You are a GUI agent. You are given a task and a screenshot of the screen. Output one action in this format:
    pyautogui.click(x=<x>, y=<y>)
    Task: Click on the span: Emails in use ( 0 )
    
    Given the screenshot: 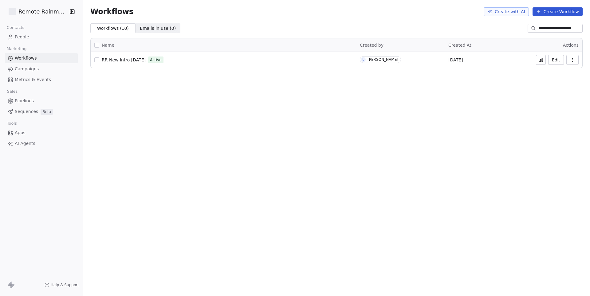 What is the action you would take?
    pyautogui.click(x=158, y=28)
    